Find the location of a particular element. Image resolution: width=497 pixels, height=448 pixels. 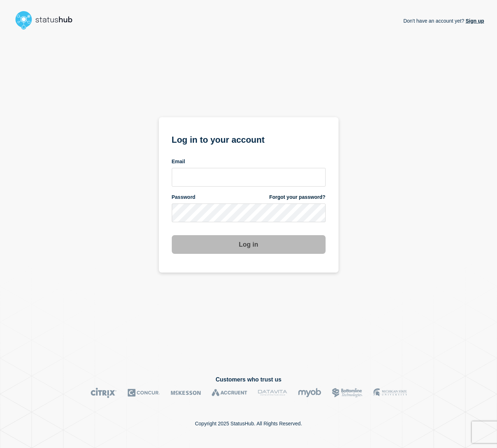

img: McKesson logo is located at coordinates (186, 392).